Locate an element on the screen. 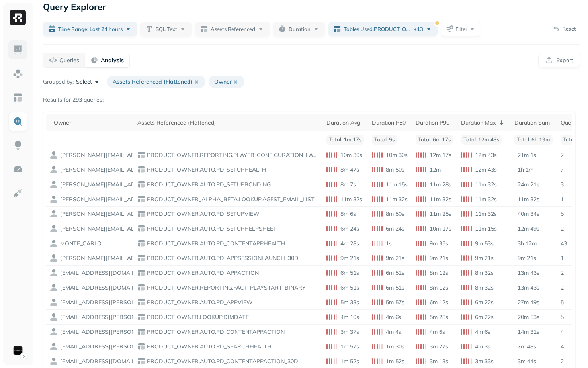  p: Total: 12m 43s is located at coordinates (481, 139).